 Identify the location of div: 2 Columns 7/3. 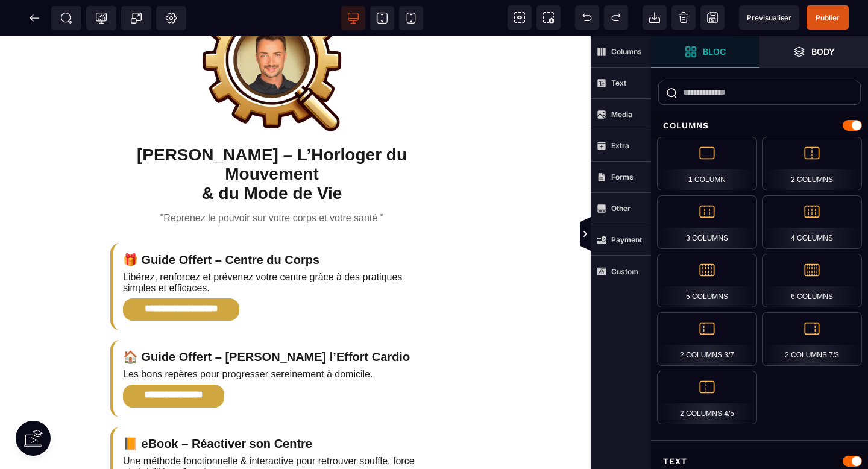
(812, 339).